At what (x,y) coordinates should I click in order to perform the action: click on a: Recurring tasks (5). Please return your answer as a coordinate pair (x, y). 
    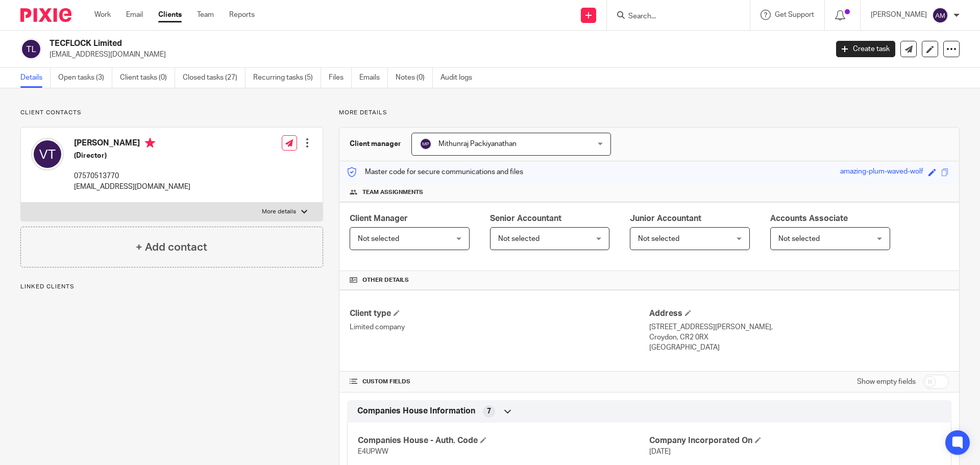
    Looking at the image, I should click on (287, 78).